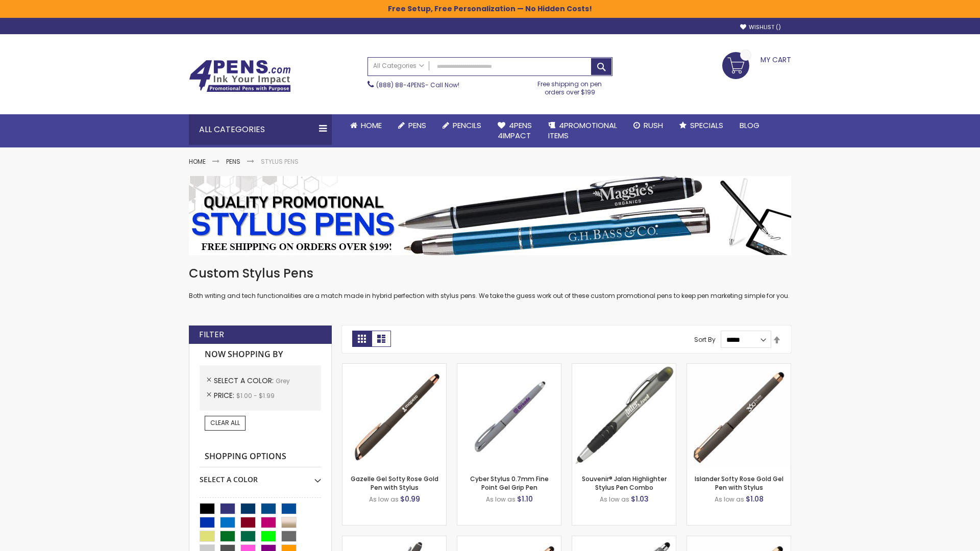 The width and height of the screenshot is (980, 551). What do you see at coordinates (399, 66) in the screenshot?
I see `span: All Categories` at bounding box center [399, 66].